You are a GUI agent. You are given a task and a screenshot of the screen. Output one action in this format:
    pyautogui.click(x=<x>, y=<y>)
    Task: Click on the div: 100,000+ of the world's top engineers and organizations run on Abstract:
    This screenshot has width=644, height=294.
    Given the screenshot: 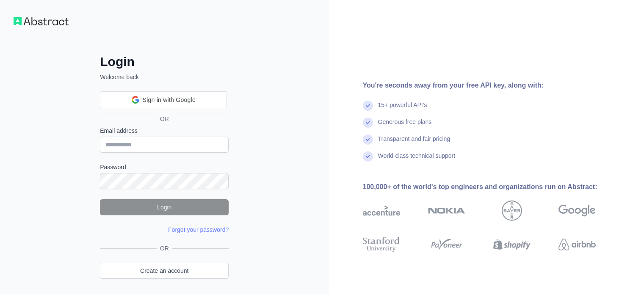 What is the action you would take?
    pyautogui.click(x=492, y=187)
    